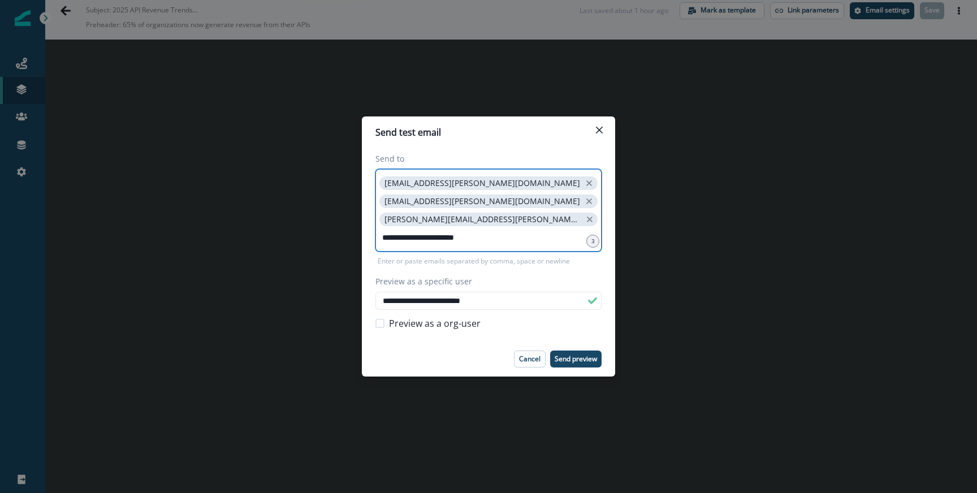  Describe the element at coordinates (474, 261) in the screenshot. I see `p: Enter or paste emails separated by comma, space or newline` at that location.